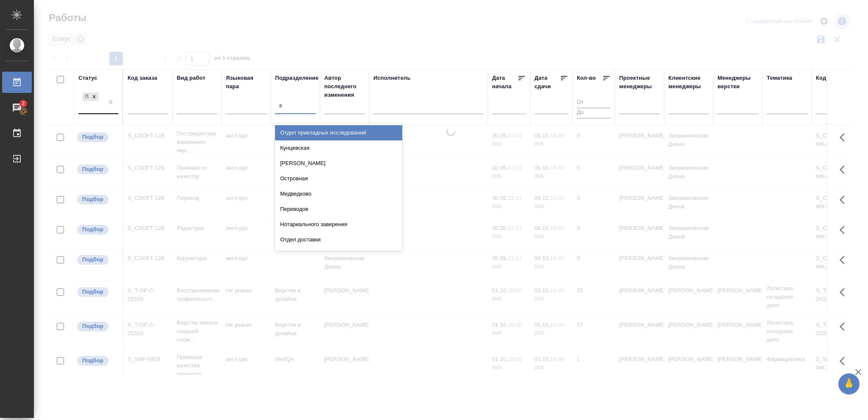 The height and width of the screenshot is (420, 868). I want to click on div: Клиентские менеджеры, so click(689, 82).